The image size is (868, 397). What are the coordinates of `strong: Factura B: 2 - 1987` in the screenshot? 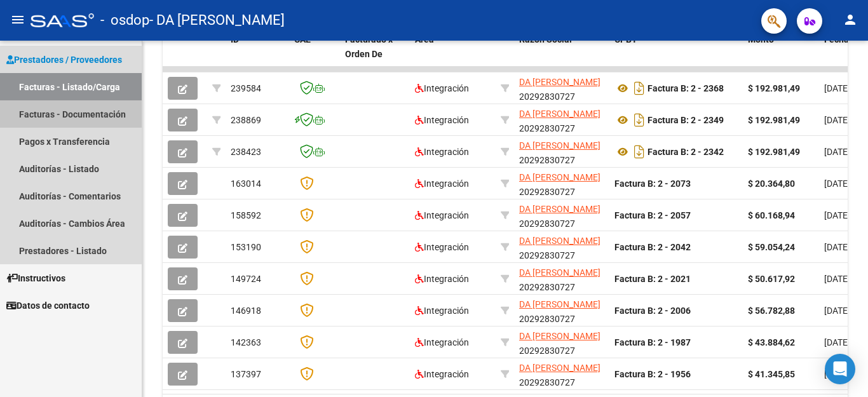 It's located at (653, 342).